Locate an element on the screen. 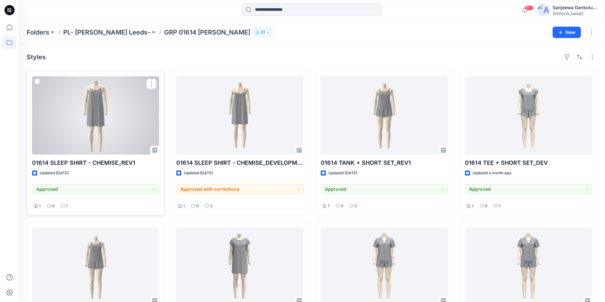 The image size is (605, 302). p: 01614 SLEEP SHIRT - CHEMISE_DEVELOPMENT is located at coordinates (240, 163).